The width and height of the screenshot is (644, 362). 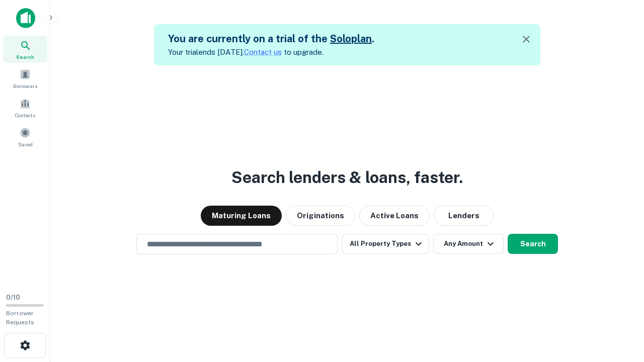 What do you see at coordinates (394, 216) in the screenshot?
I see `button: Active Loans` at bounding box center [394, 216].